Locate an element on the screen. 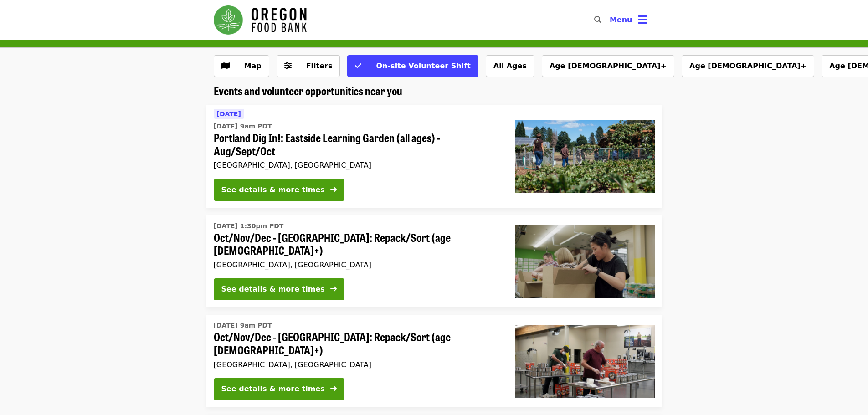 The width and height of the screenshot is (868, 415). span: Menu is located at coordinates (621, 20).